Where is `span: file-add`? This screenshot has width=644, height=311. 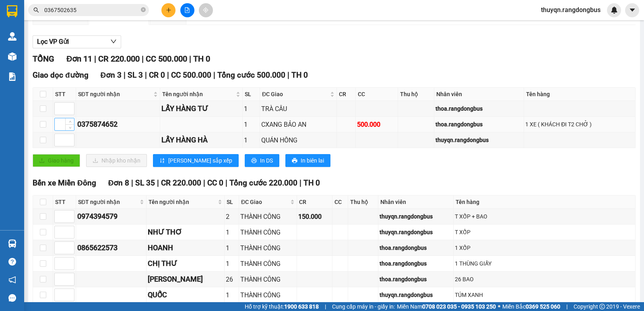
span: file-add is located at coordinates (187, 10).